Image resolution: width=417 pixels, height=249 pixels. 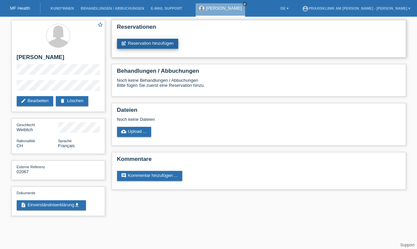 I want to click on i: description, so click(x=23, y=205).